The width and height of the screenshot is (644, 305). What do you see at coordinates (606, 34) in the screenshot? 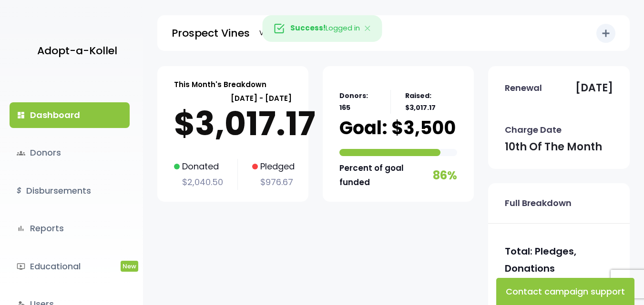
I see `i: add` at bounding box center [606, 34].